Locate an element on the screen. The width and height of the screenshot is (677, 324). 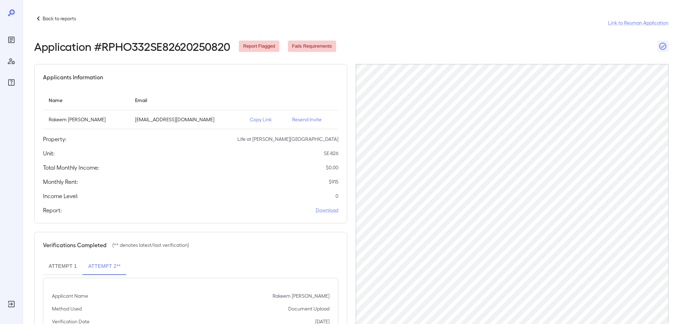
h5: Verifications Completed is located at coordinates (75, 245).